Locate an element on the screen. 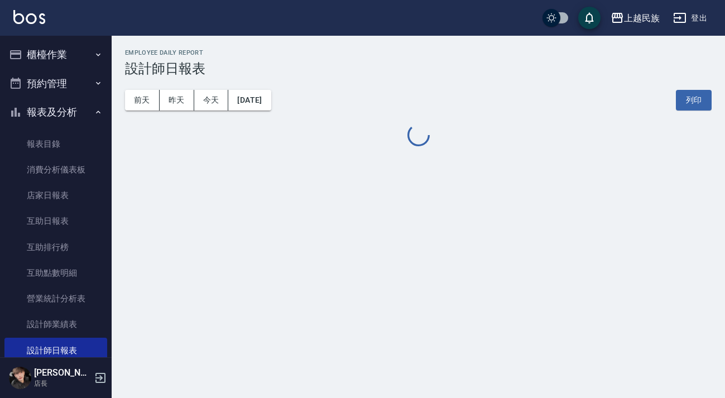 This screenshot has width=725, height=398. img: Person is located at coordinates (20, 378).